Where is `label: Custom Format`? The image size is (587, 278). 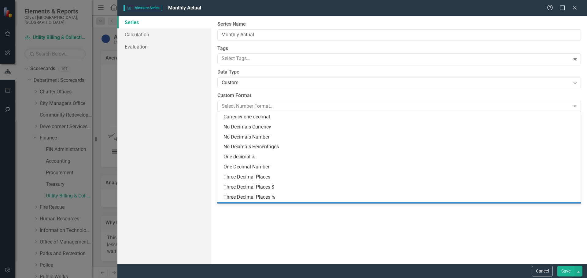
label: Custom Format is located at coordinates (399, 96).